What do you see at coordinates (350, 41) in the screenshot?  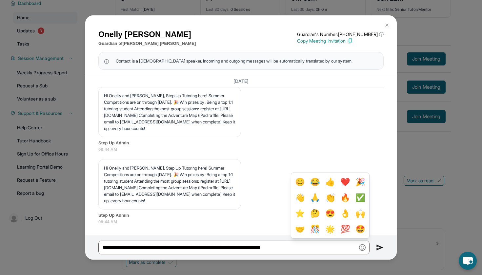 I see `img: Copy Icon` at bounding box center [350, 41].